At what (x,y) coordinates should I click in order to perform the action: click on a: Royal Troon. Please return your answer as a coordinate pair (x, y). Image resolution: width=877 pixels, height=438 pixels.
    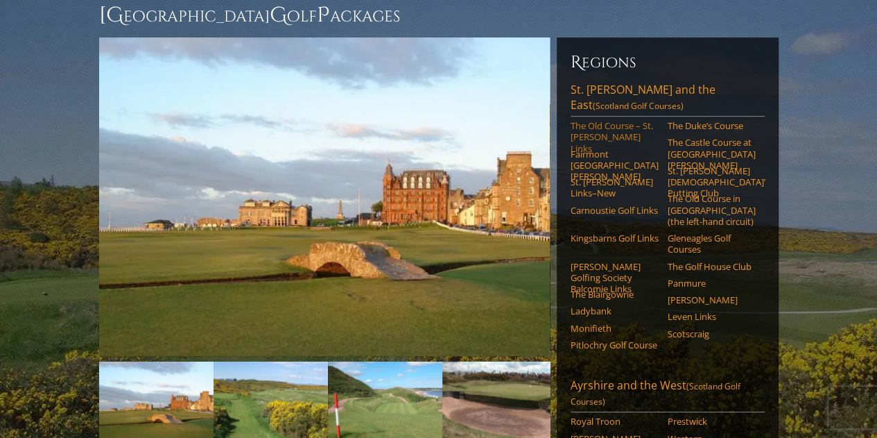
    Looking at the image, I should click on (614, 421).